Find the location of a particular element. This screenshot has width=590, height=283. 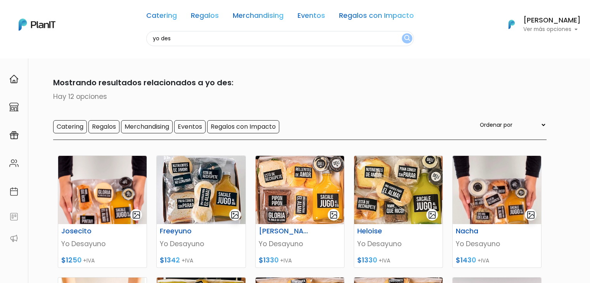

input: Catering is located at coordinates (70, 127).